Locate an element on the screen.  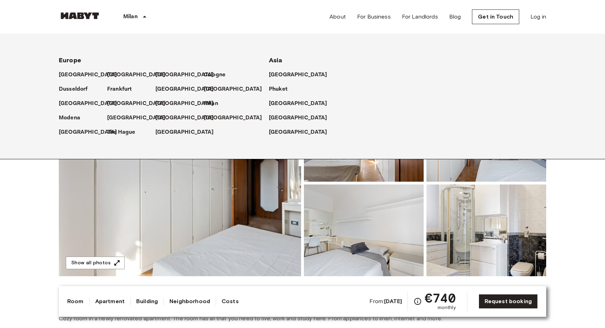
span: Cozy room in a newly renovated apartment. The room has all that you need to live, work and study ... is located at coordinates (303, 319).